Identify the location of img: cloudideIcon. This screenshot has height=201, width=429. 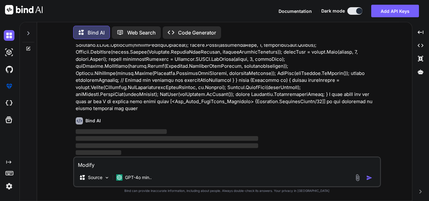
(9, 103).